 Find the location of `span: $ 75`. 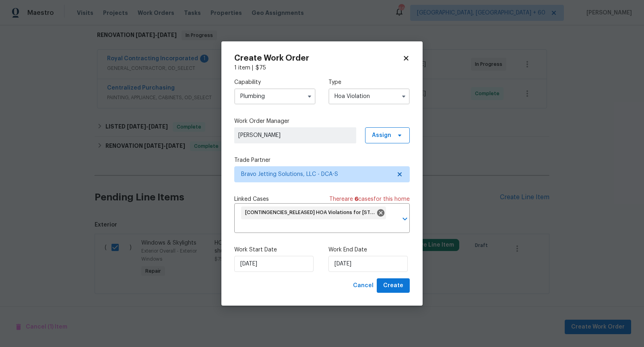

span: $ 75 is located at coordinates (260, 68).